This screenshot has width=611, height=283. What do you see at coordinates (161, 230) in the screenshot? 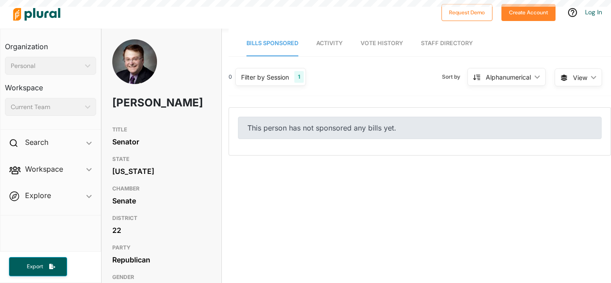
I see `div: 22` at bounding box center [161, 230].